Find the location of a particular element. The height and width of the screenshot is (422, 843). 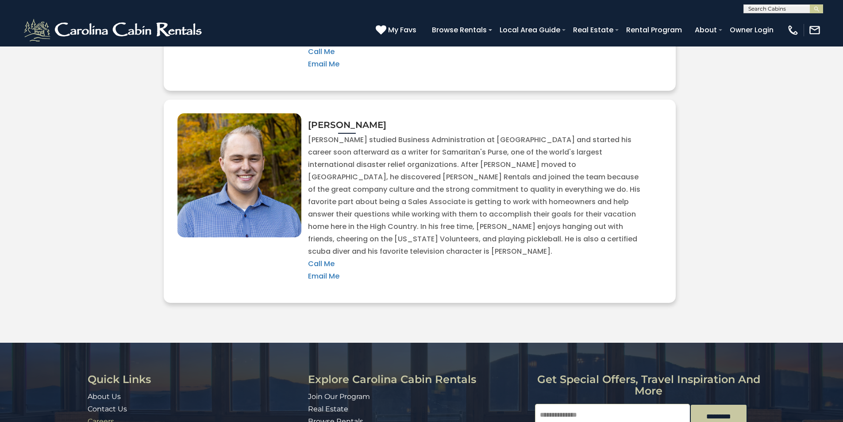

h3: Explore Carolina Cabin Rentals is located at coordinates (418, 379).